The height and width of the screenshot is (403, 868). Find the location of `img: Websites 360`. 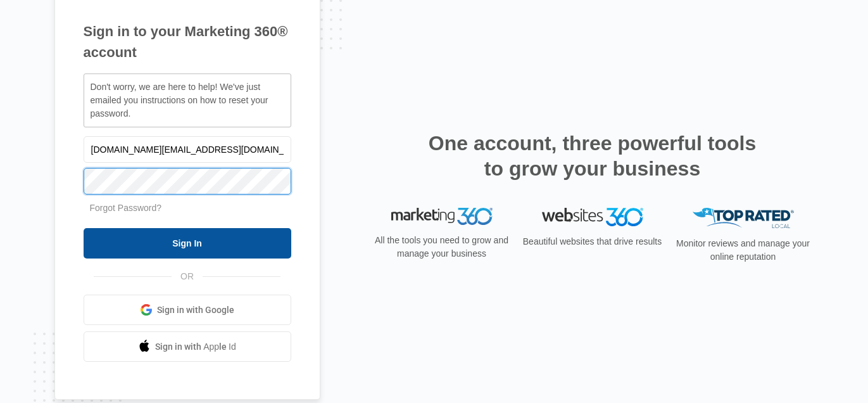

img: Websites 360 is located at coordinates (593, 216).